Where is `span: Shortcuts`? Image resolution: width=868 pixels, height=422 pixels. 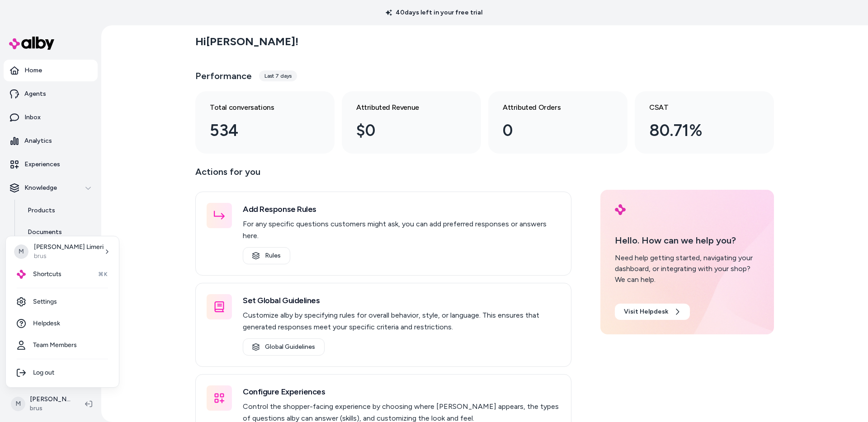
span: Shortcuts is located at coordinates (47, 275).